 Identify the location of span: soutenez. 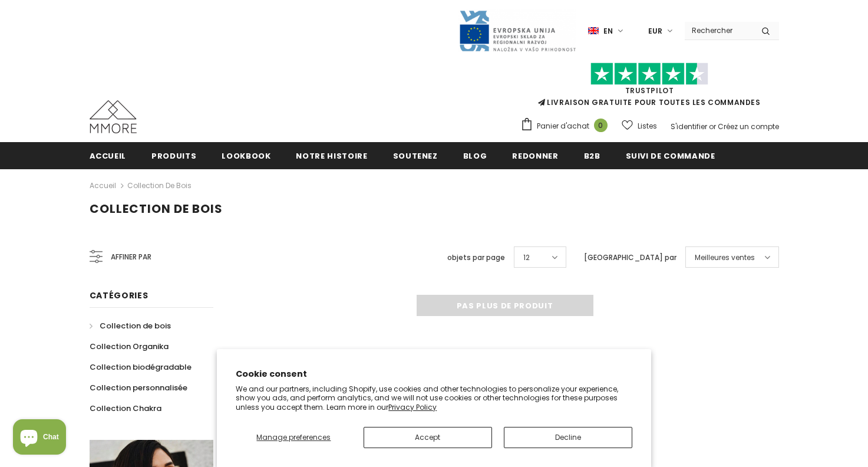
(416, 156).